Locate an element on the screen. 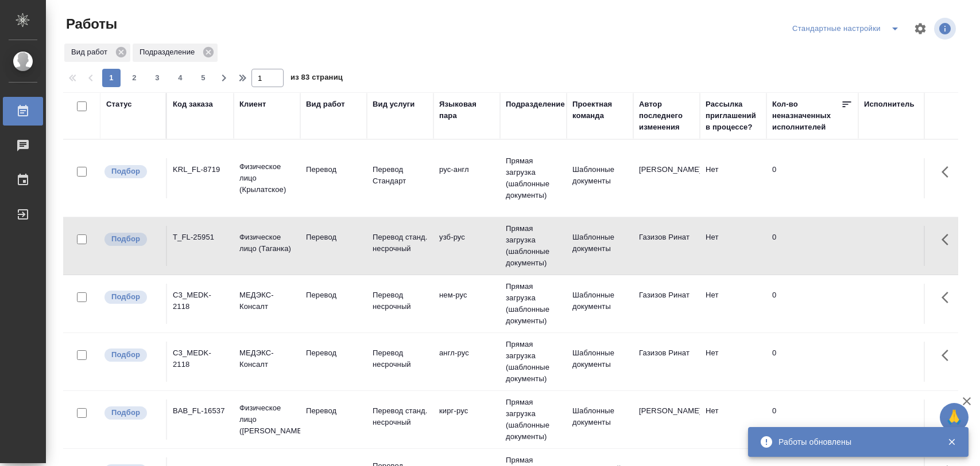  div: Кол-во неназначенных исполнителей is located at coordinates (806, 116).